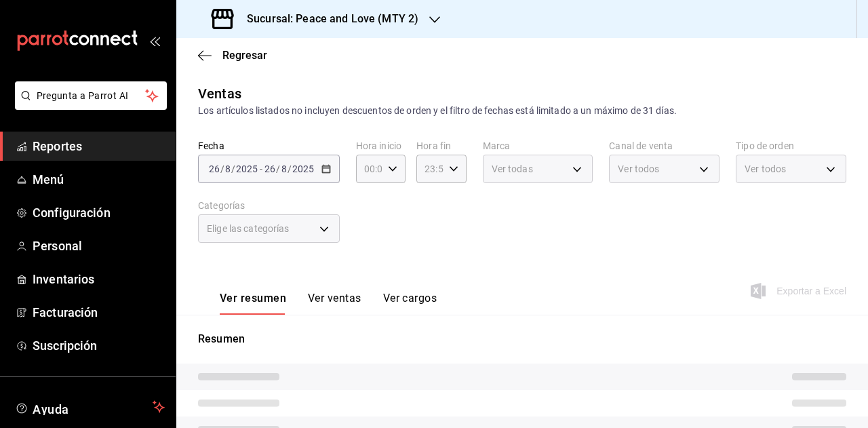  I want to click on label: Marca, so click(538, 146).